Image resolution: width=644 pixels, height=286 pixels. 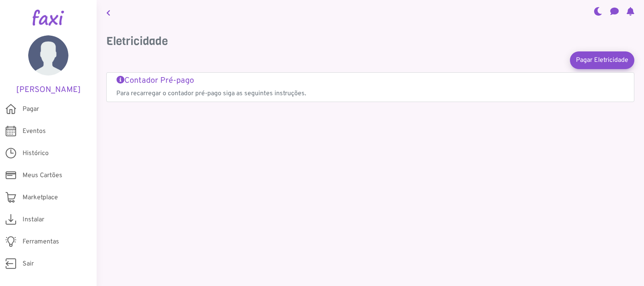 What do you see at coordinates (34, 131) in the screenshot?
I see `span: Eventos` at bounding box center [34, 131].